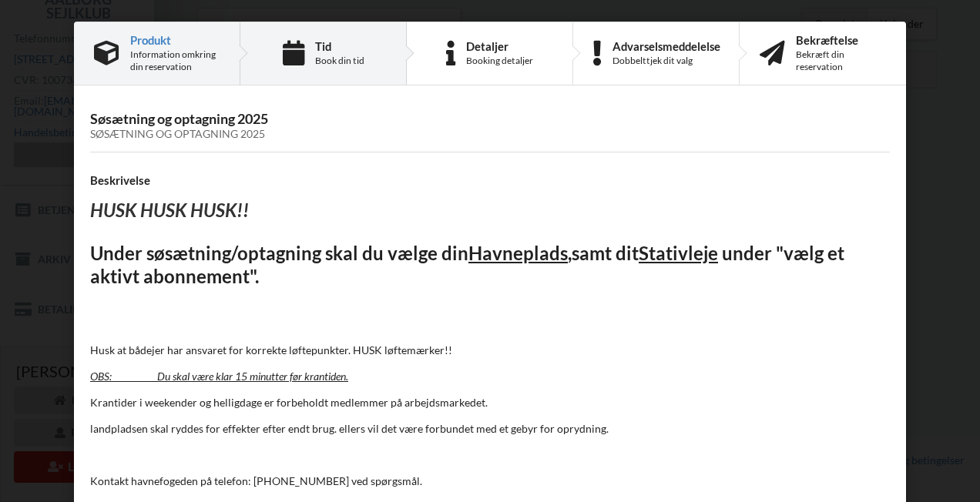 This screenshot has width=980, height=502. What do you see at coordinates (490, 125) in the screenshot?
I see `h3: Søsætning og optagning 2025` at bounding box center [490, 125].